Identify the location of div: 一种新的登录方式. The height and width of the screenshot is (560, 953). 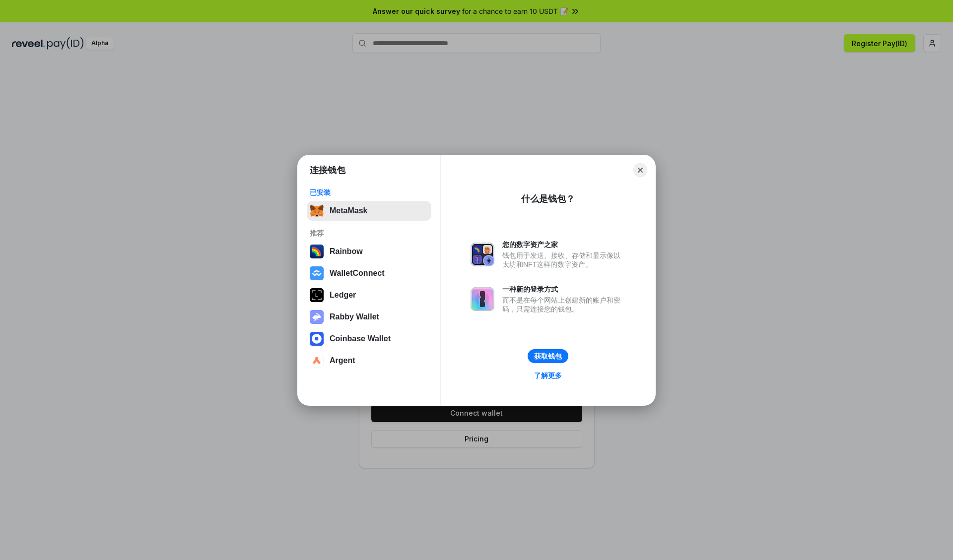
(564, 289).